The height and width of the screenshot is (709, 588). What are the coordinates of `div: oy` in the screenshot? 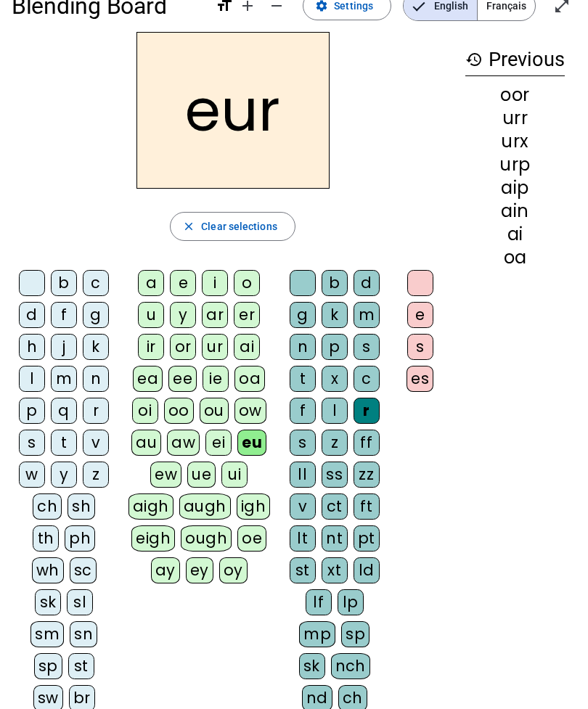 It's located at (233, 570).